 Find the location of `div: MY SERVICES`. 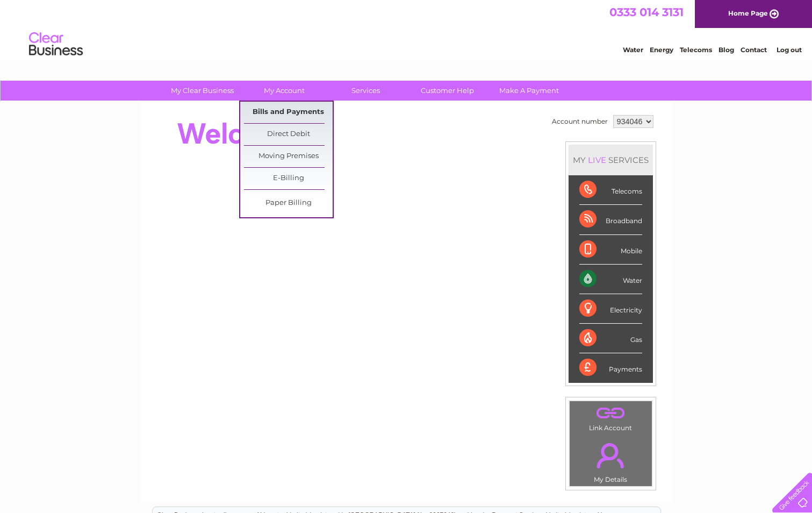

div: MY SERVICES is located at coordinates (610, 160).